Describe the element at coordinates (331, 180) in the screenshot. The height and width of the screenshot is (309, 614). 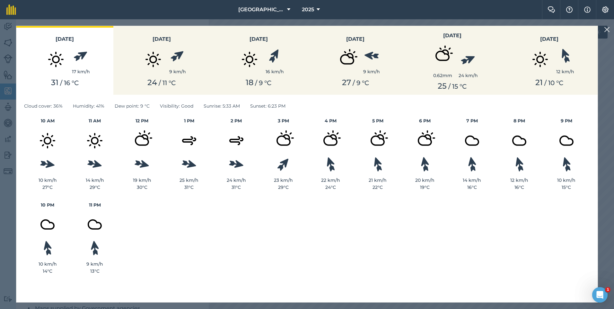
I see `div: 22 km/h` at that location.